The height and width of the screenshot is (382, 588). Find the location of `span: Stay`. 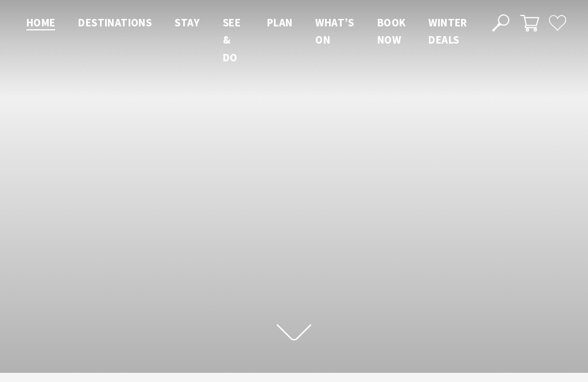

span: Stay is located at coordinates (187, 22).